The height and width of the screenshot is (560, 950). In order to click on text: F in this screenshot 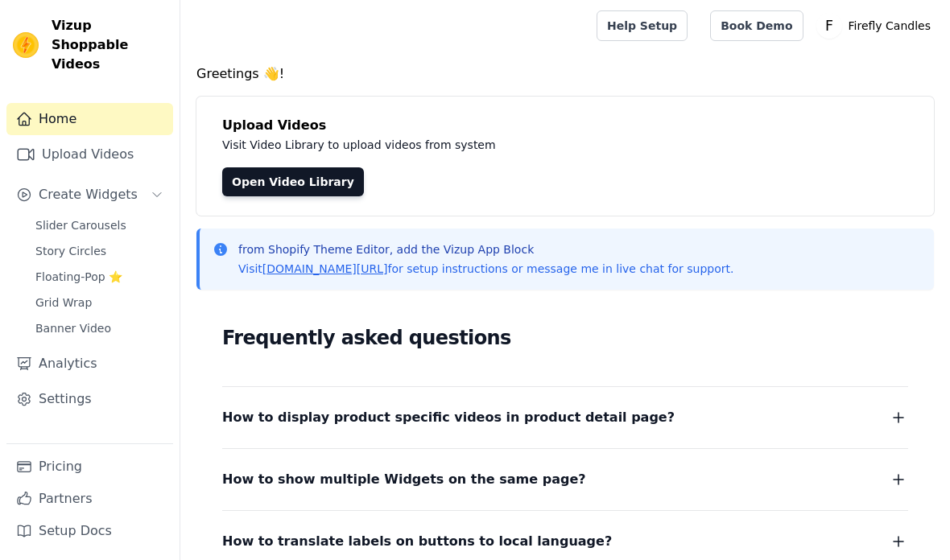, I will do `click(829, 25)`.